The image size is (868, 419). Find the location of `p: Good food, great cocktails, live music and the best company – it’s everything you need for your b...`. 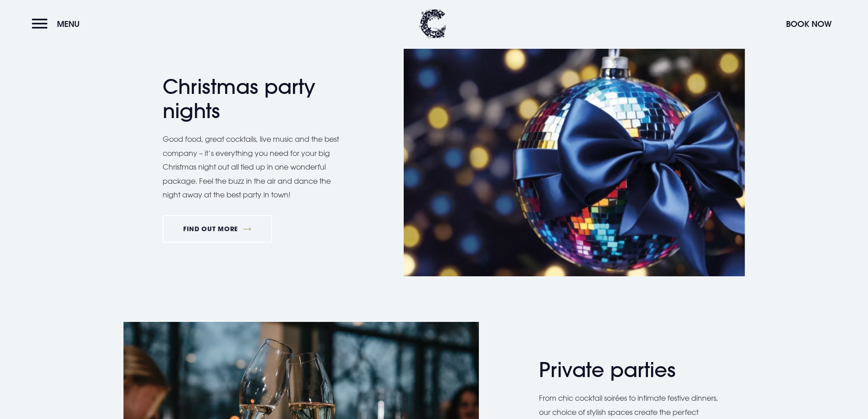

p: Good food, great cocktails, live music and the best company – it’s everything you need for your b... is located at coordinates (256, 167).